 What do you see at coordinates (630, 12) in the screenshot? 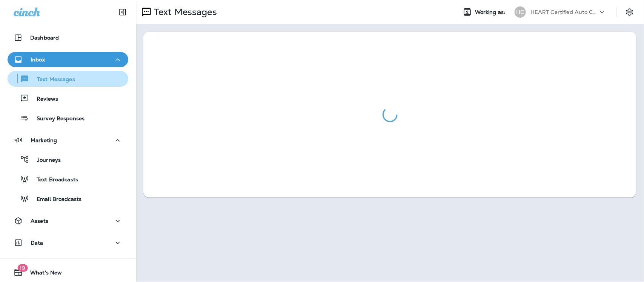
I see `button: Settings` at bounding box center [630, 12].